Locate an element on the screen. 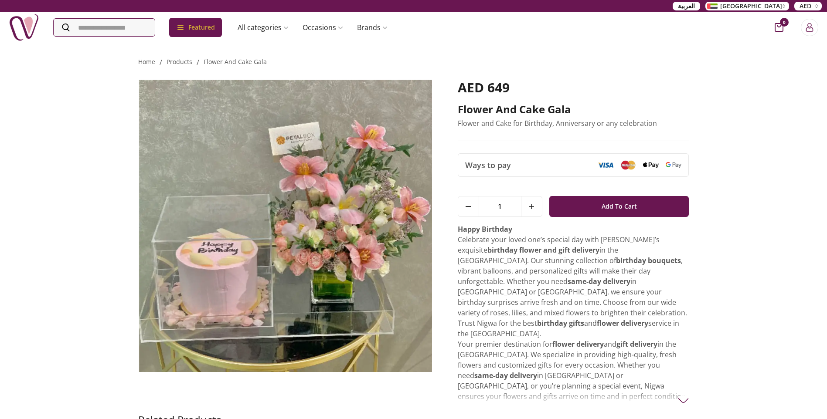 The width and height of the screenshot is (827, 419). a: Brands is located at coordinates (372, 27).